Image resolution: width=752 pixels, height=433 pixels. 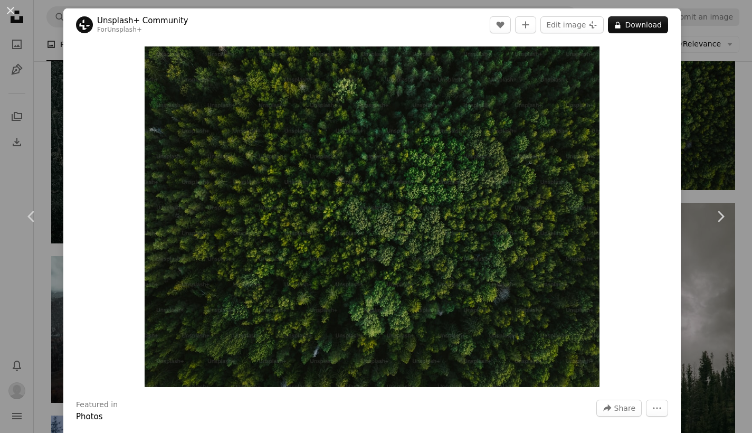 I want to click on img: Go to Unsplash+ Community's profile, so click(x=84, y=25).